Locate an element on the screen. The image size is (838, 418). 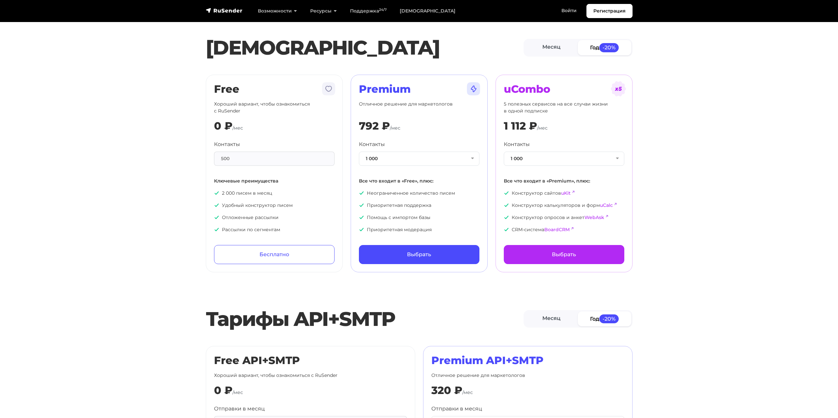
h2: uCombo is located at coordinates (564, 89).